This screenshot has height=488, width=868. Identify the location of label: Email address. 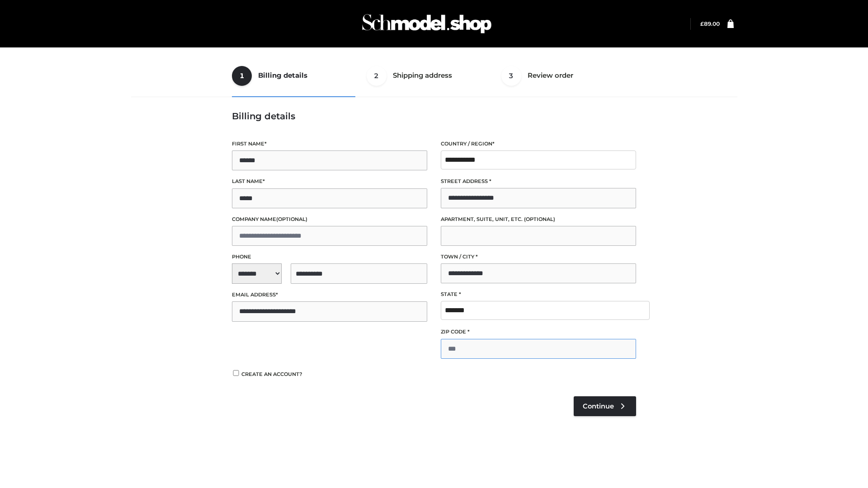
(330, 295).